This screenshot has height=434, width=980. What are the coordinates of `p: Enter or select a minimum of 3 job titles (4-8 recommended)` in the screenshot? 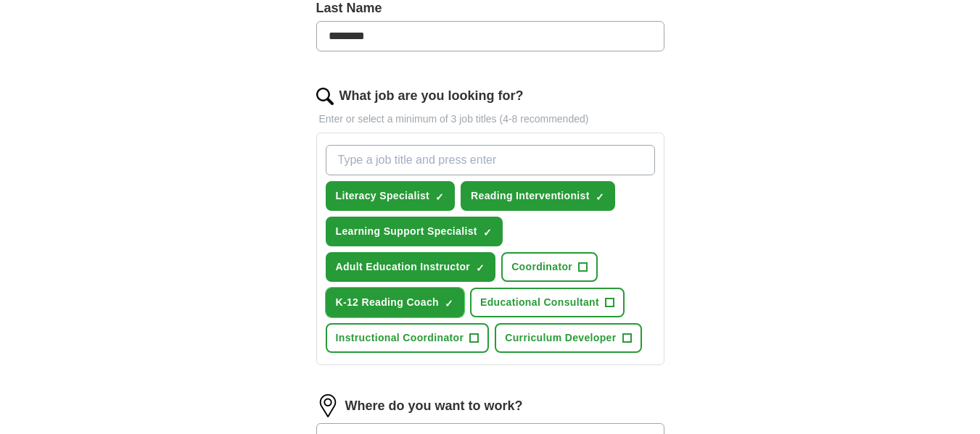 It's located at (490, 119).